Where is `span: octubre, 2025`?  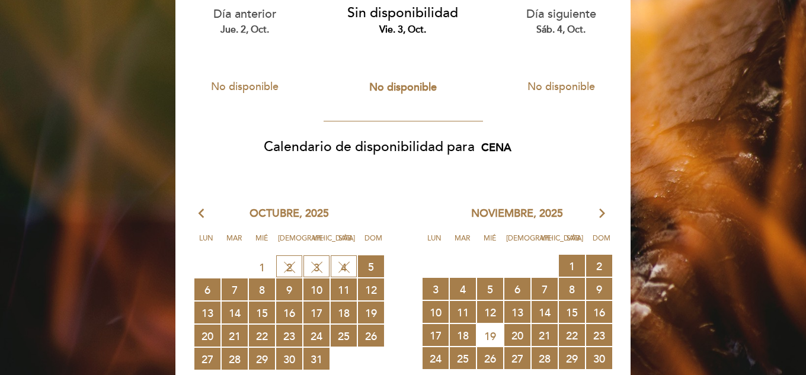 span: octubre, 2025 is located at coordinates (289, 214).